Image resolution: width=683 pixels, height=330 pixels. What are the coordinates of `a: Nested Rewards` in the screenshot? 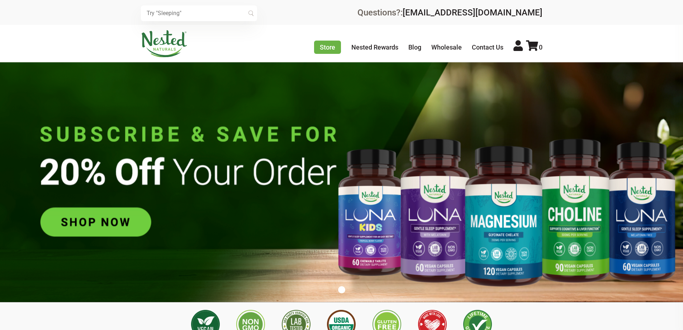 It's located at (375, 47).